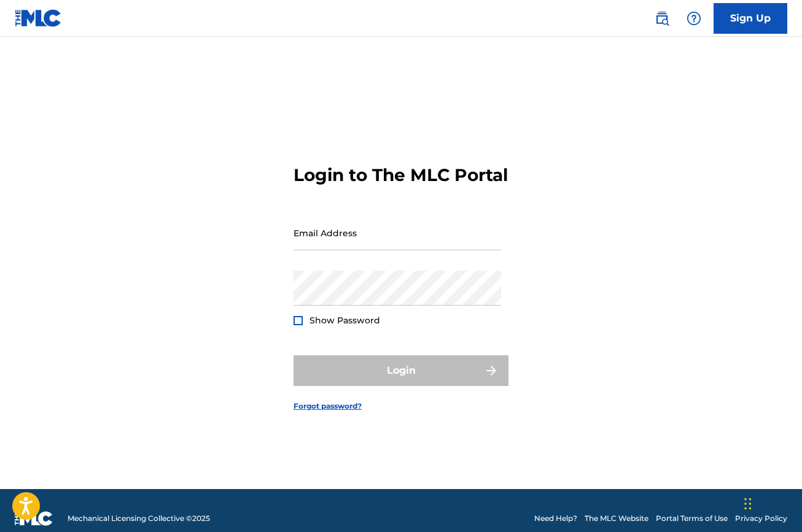  Describe the element at coordinates (34, 519) in the screenshot. I see `img: logo` at that location.